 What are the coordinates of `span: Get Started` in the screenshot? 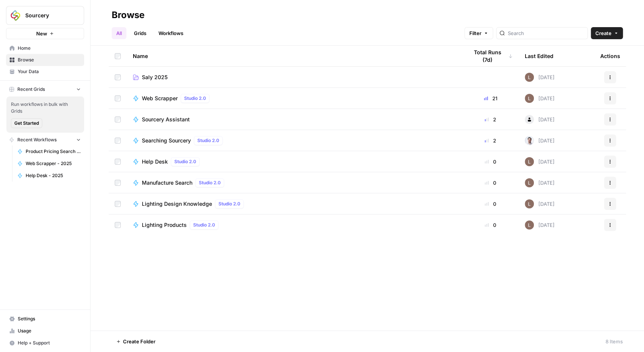 It's located at (27, 123).